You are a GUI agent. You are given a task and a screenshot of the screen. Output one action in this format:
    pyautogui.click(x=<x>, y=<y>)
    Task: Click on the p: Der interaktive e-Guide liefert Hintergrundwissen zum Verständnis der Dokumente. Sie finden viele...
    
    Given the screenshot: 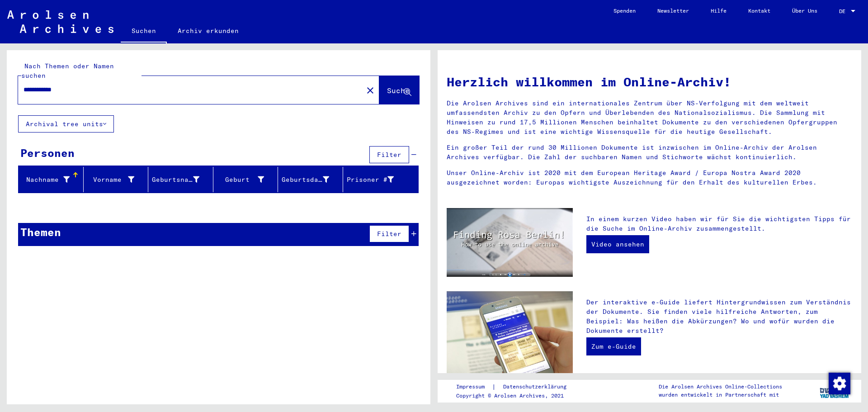 What is the action you would take?
    pyautogui.click(x=719, y=316)
    